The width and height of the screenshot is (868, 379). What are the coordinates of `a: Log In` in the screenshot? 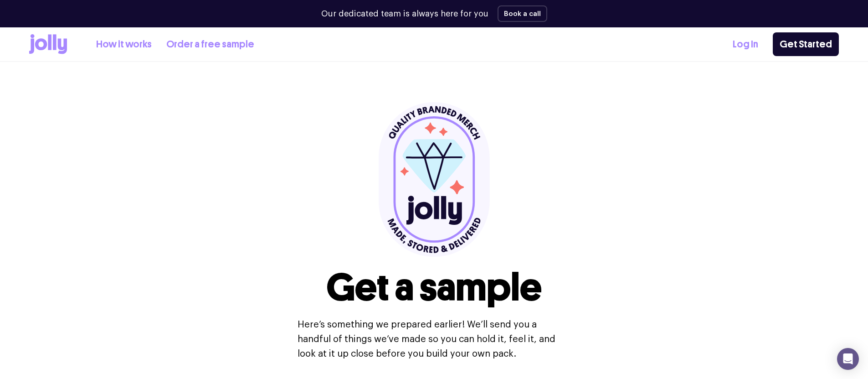 It's located at (746, 44).